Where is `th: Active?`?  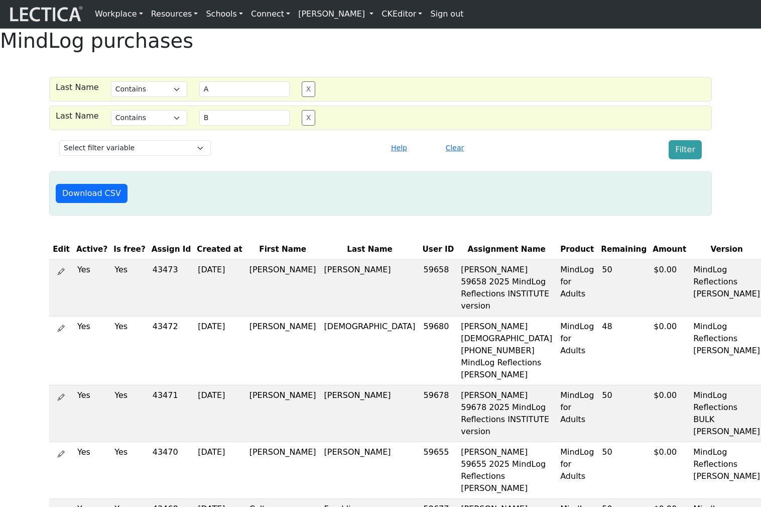 th: Active? is located at coordinates (92, 249).